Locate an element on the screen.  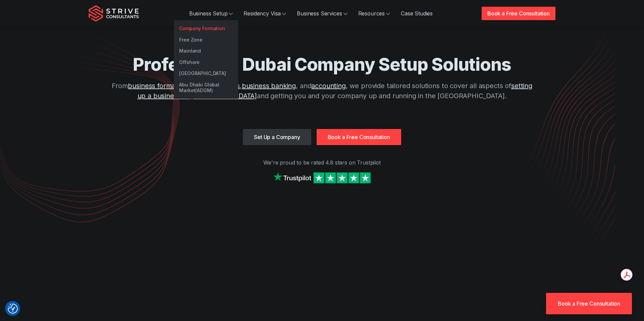
p: We're proud to be rated 4.8 stars on Trustpilot is located at coordinates (322, 163).